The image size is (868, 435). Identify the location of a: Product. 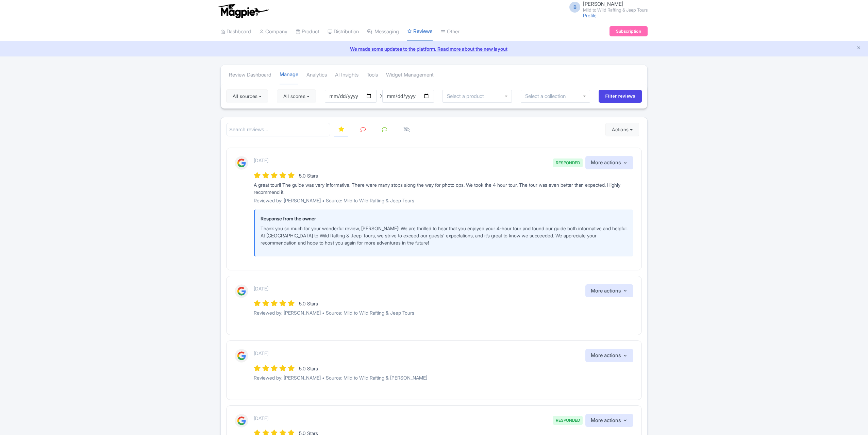
(307, 31).